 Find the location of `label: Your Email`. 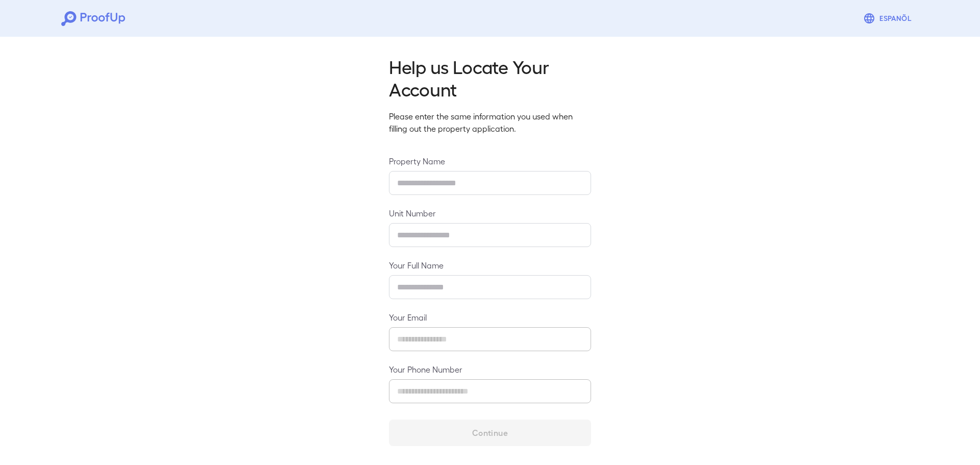

label: Your Email is located at coordinates (490, 317).